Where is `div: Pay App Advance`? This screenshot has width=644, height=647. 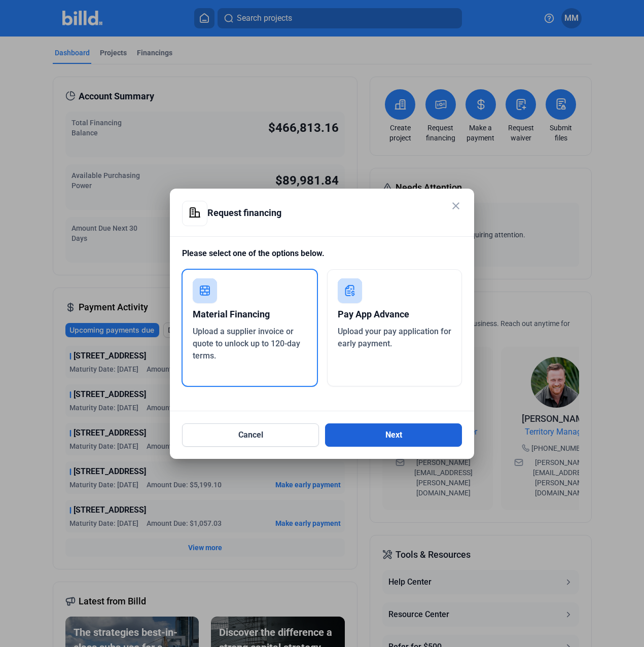 div: Pay App Advance is located at coordinates (394, 314).